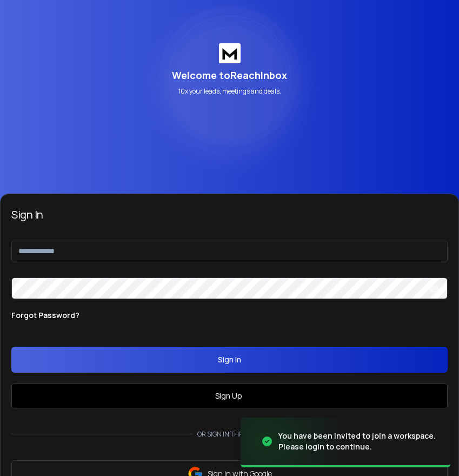  I want to click on p: Welcome to ReachInbox, so click(229, 75).